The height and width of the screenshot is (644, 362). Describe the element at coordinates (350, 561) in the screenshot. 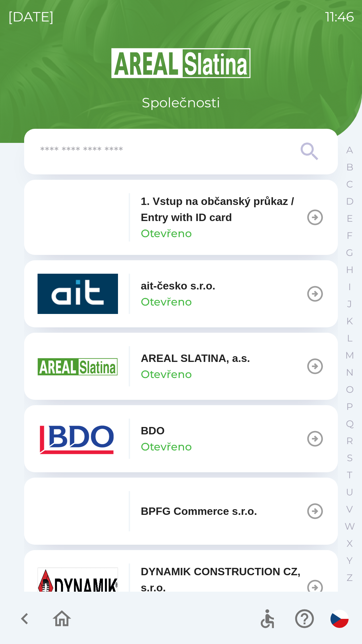

I see `p: Y` at that location.